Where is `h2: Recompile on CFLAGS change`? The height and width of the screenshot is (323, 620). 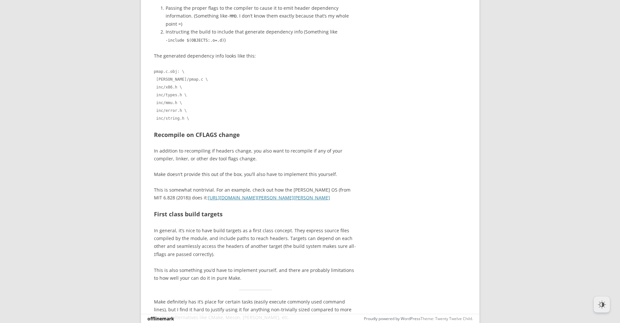 h2: Recompile on CFLAGS change is located at coordinates (255, 135).